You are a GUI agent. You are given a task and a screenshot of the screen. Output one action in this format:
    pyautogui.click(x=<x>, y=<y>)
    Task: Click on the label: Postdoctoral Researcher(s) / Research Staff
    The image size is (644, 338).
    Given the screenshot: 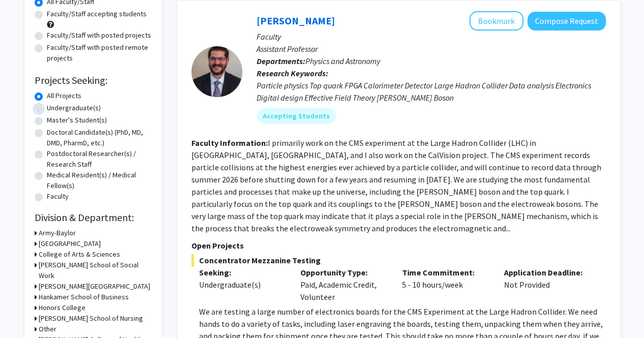 What is the action you would take?
    pyautogui.click(x=99, y=159)
    